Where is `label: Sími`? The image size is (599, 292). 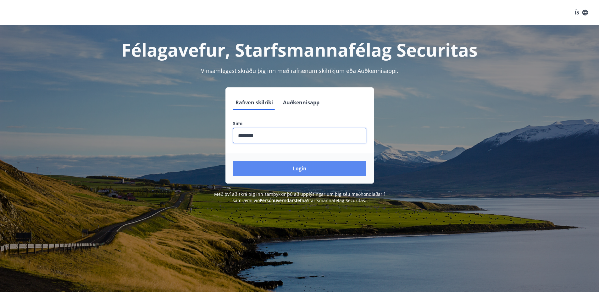 label: Sími is located at coordinates (300, 124).